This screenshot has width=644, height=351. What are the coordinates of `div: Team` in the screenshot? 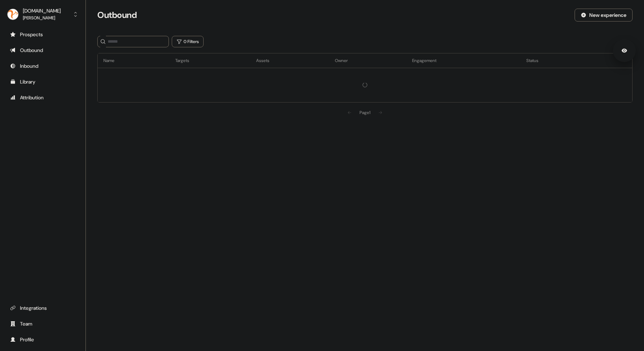 It's located at (43, 324).